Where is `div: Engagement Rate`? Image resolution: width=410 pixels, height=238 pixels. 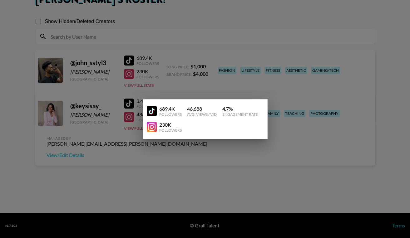
div: Engagement Rate is located at coordinates (240, 114).